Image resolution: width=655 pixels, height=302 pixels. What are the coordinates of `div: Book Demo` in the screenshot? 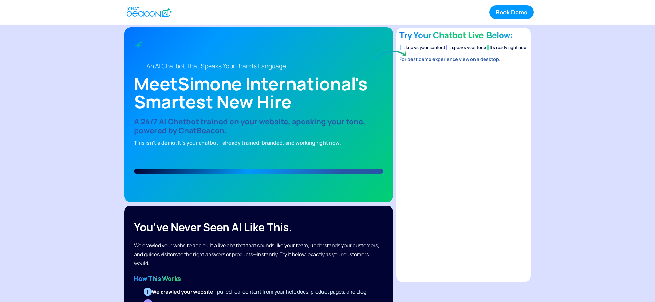 It's located at (512, 12).